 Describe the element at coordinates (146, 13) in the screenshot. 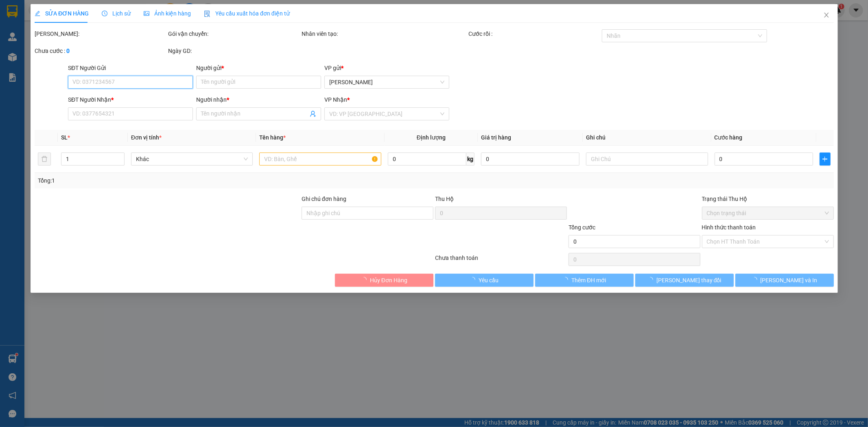

I see `span: picture` at that location.